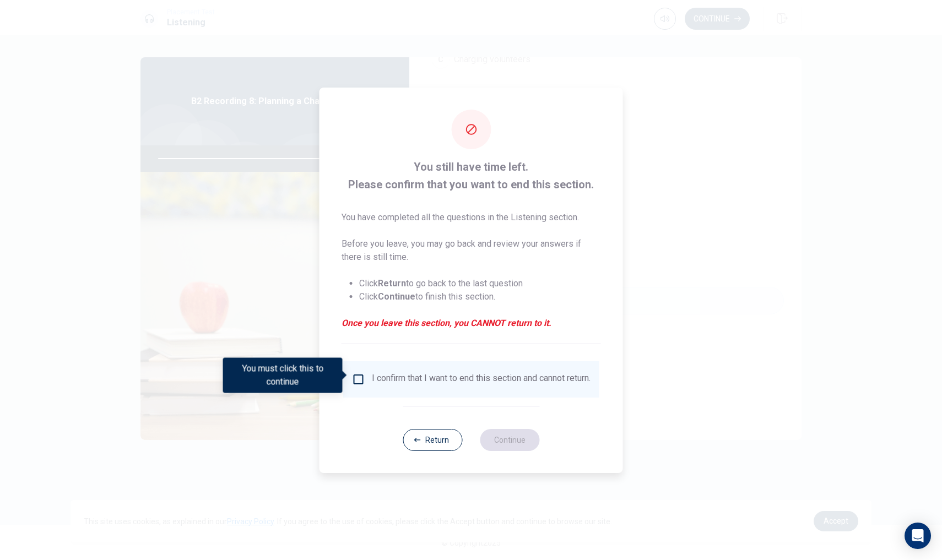 Image resolution: width=942 pixels, height=560 pixels. What do you see at coordinates (392, 283) in the screenshot?
I see `strong: Return` at bounding box center [392, 283].